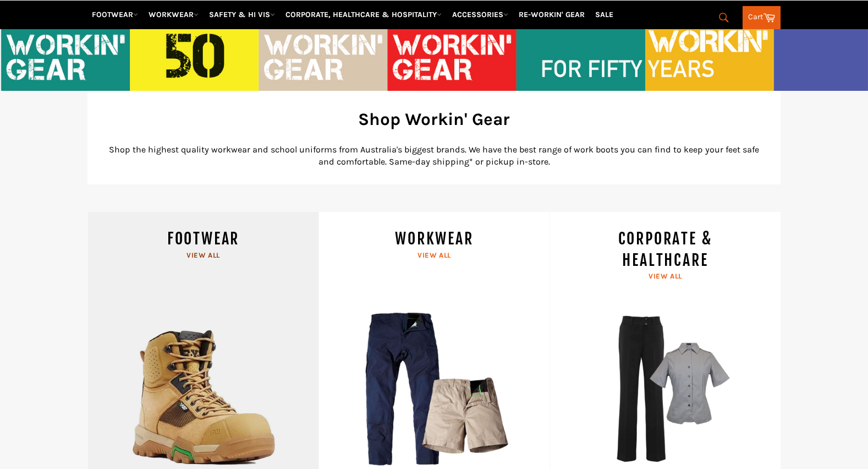 Image resolution: width=868 pixels, height=469 pixels. I want to click on a: SAFETY & HI VIS, so click(242, 14).